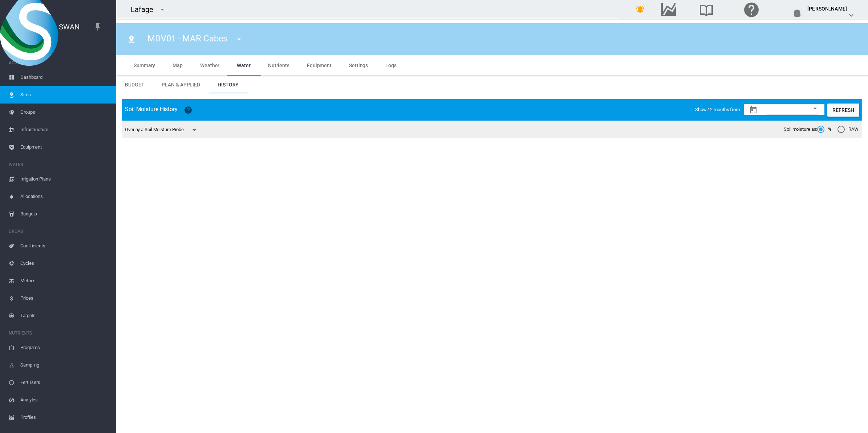 This screenshot has height=433, width=868. I want to click on span: Settings, so click(359, 66).